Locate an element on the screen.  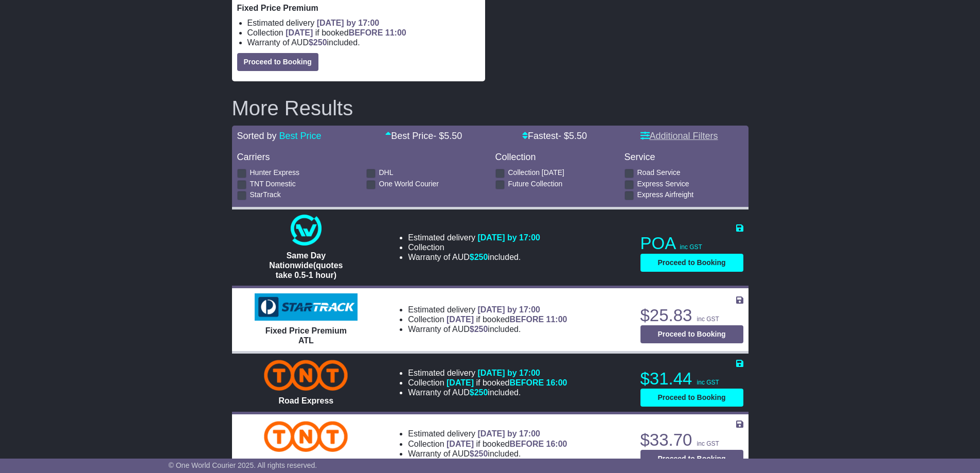
h2: More Results is located at coordinates (490, 108).